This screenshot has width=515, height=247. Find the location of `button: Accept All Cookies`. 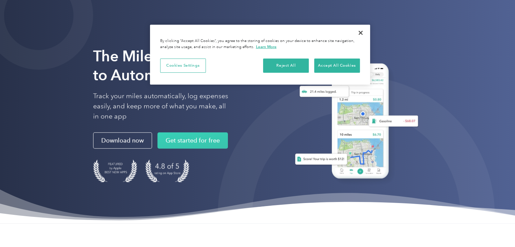

button: Accept All Cookies is located at coordinates (337, 66).